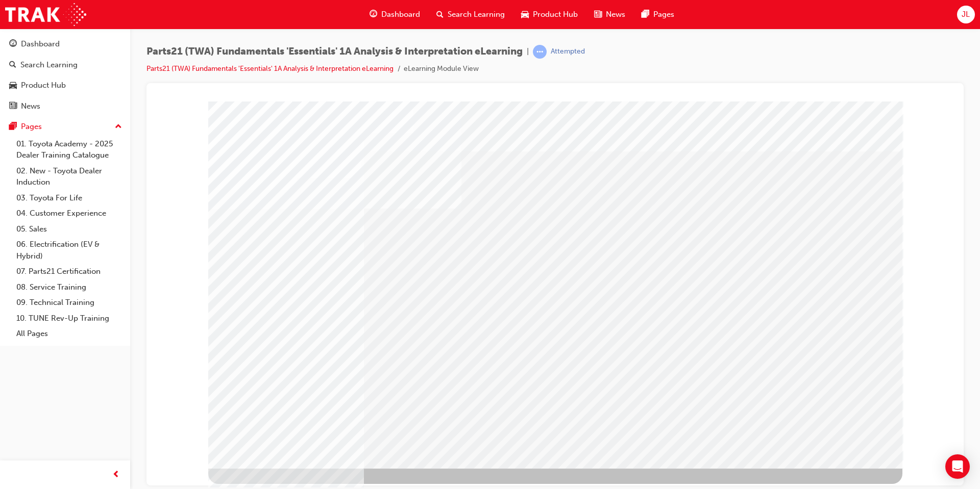 The width and height of the screenshot is (980, 489). What do you see at coordinates (65, 106) in the screenshot?
I see `a: News` at bounding box center [65, 106].